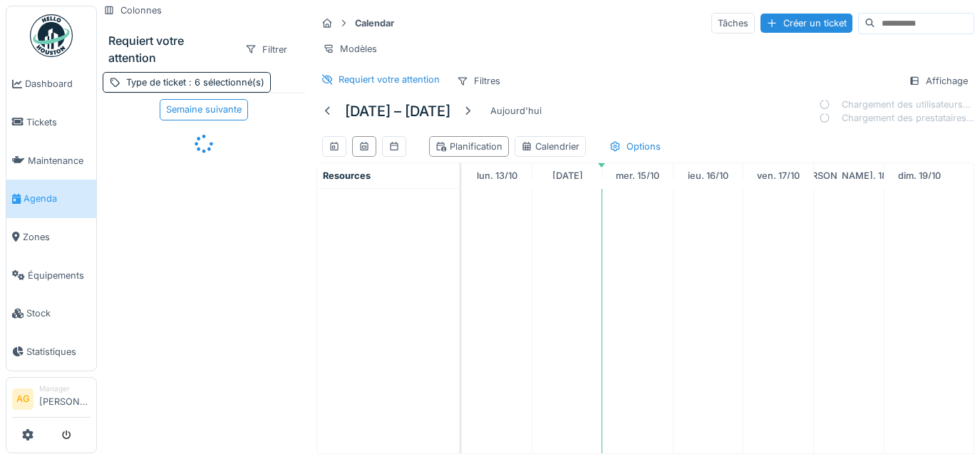  I want to click on a: 14 octobre 2025, so click(568, 176).